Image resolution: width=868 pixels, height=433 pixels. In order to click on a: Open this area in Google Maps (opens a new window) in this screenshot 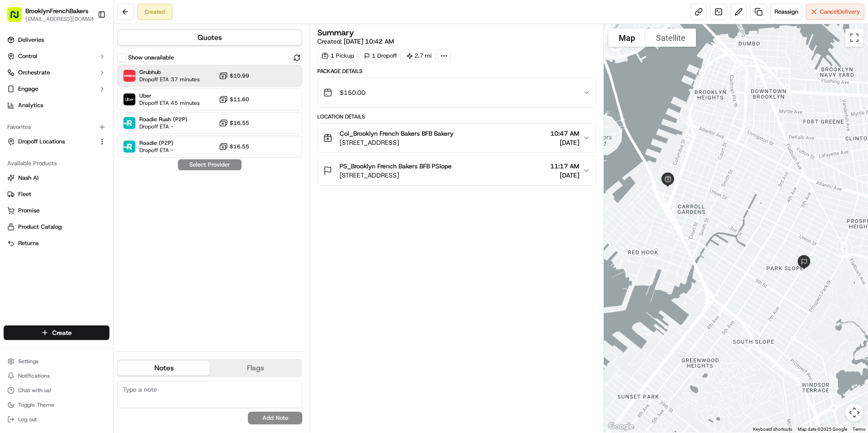, I will do `click(621, 427)`.